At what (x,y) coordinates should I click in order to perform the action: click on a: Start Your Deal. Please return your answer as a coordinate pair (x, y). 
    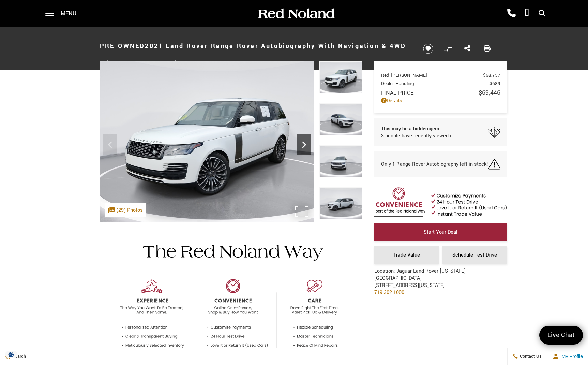
    Looking at the image, I should click on (441, 232).